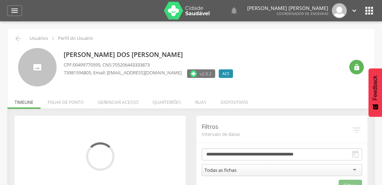 The width and height of the screenshot is (382, 185). Describe the element at coordinates (206, 74) in the screenshot. I see `span: v2.0.2` at that location.